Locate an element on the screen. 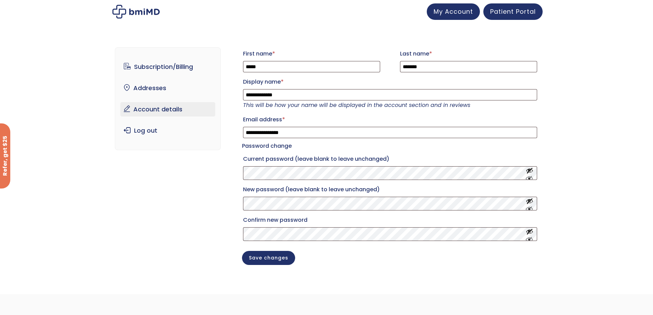 The height and width of the screenshot is (315, 653). span: Patient Portal is located at coordinates (513, 11).